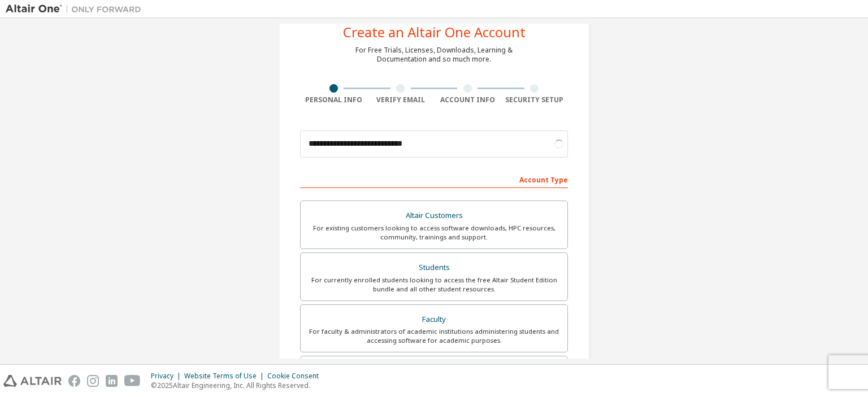  Describe the element at coordinates (333, 100) in the screenshot. I see `div: Personal Info` at that location.